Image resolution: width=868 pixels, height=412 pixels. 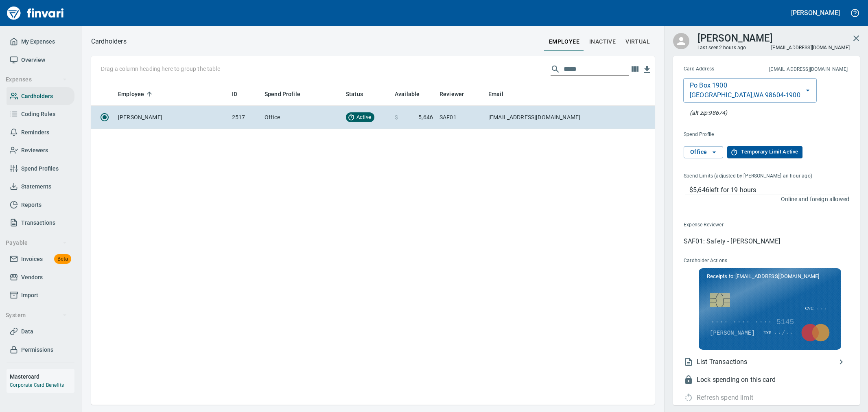 What do you see at coordinates (40, 96) in the screenshot?
I see `a: Cardholders` at bounding box center [40, 96].